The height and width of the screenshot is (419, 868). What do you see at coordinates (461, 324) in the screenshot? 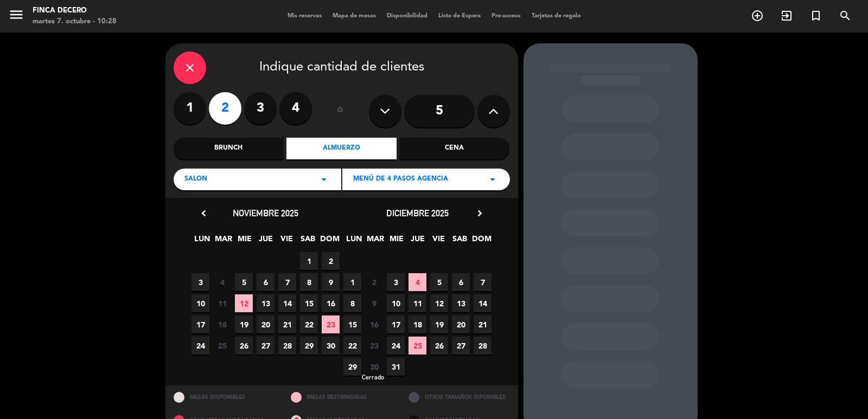
I see `span: 20` at bounding box center [461, 324].